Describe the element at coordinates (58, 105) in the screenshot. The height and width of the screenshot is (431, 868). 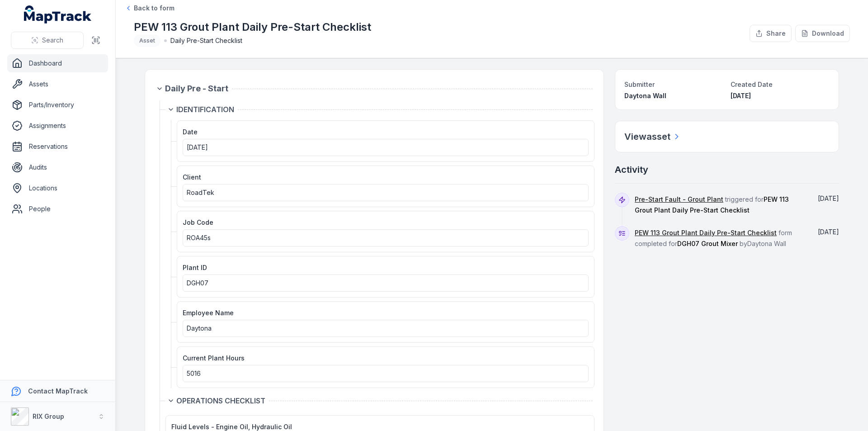
I see `a: Parts/Inventory` at that location.